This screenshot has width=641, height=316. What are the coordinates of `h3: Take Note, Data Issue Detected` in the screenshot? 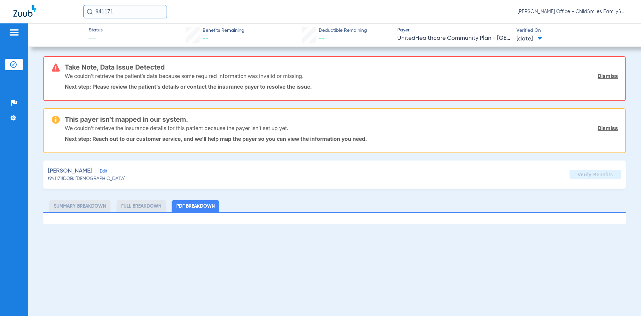 It's located at (341, 67).